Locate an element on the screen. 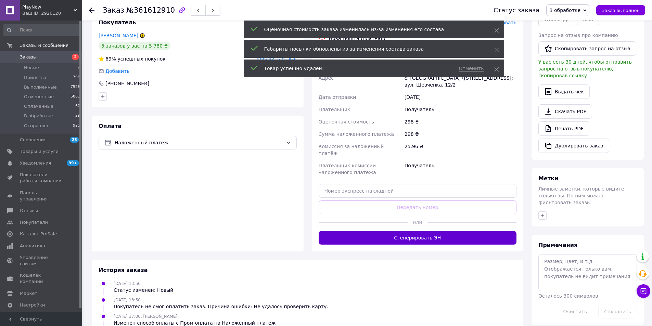 This screenshot has height=326, width=652. button: Скопировать запрос на отзыв is located at coordinates (587, 49).